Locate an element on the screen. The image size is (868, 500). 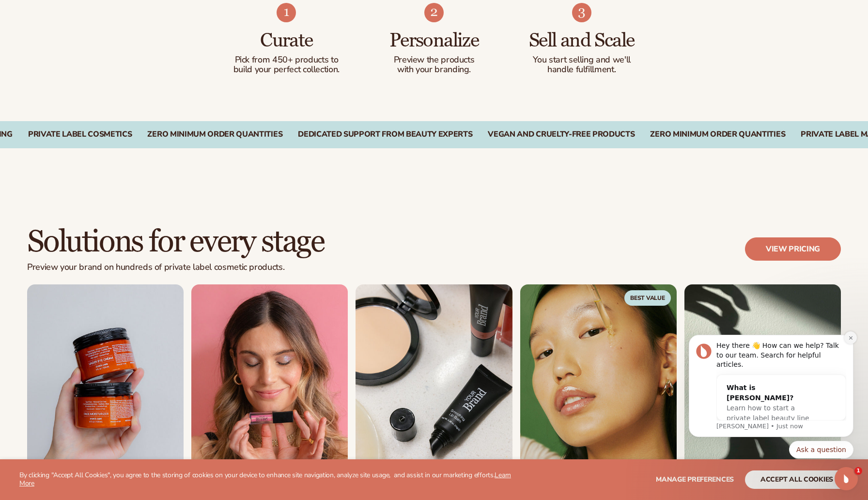
img: Shopify Image 9 is located at coordinates (269, 384).